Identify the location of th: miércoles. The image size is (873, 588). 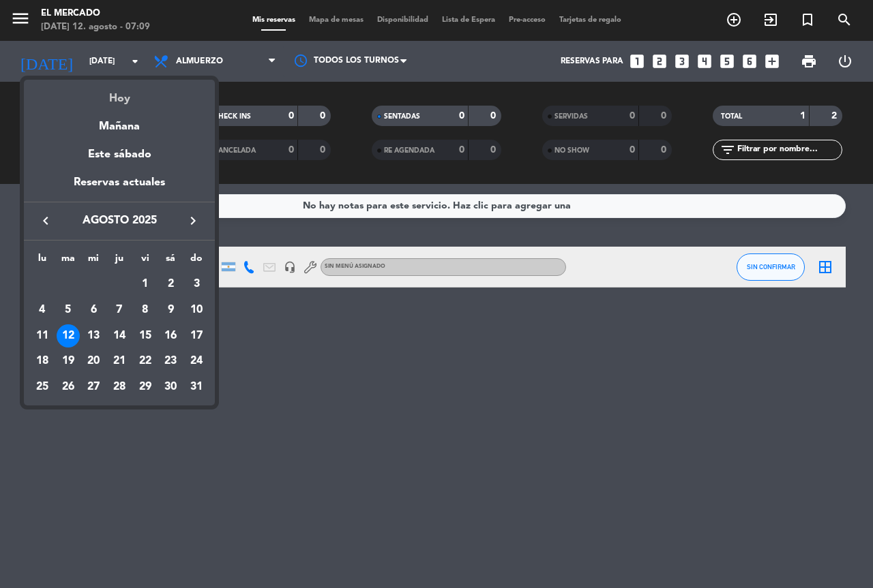
(93, 261).